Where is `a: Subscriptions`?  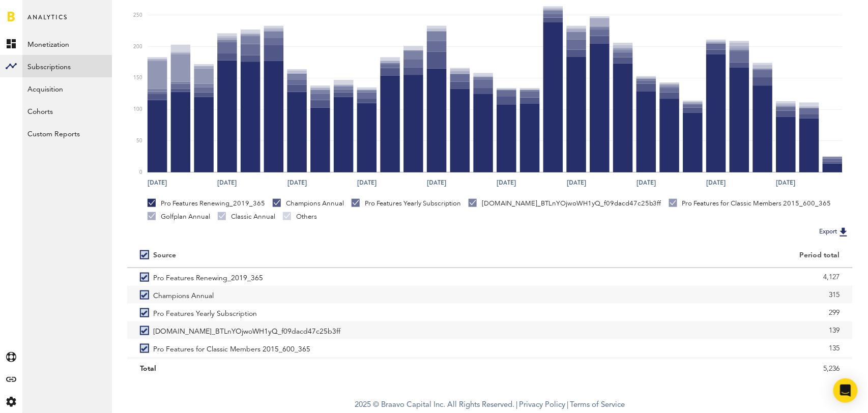
a: Subscriptions is located at coordinates (67, 67).